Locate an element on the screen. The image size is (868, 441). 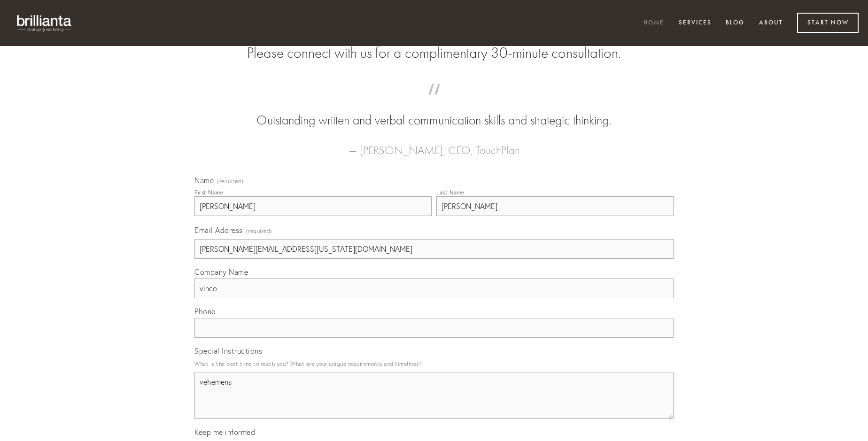
p: What is the best time to reach you? What are your unique requirements and timelines? is located at coordinates (434, 364).